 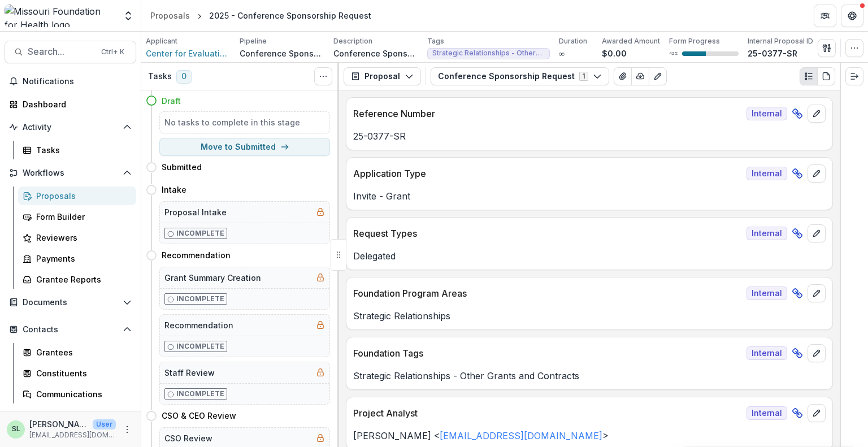 I want to click on div: Sada Lindsey, so click(x=16, y=429).